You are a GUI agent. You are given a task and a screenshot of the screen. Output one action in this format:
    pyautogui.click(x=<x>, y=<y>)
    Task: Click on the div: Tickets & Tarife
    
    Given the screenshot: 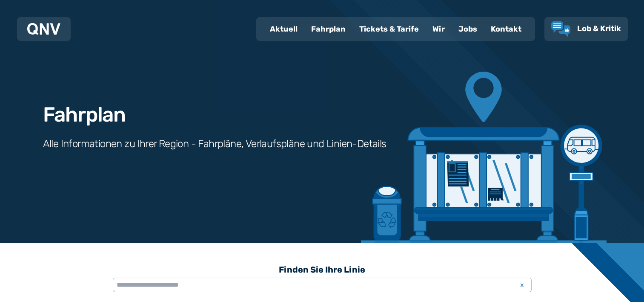 What is the action you would take?
    pyautogui.click(x=389, y=29)
    